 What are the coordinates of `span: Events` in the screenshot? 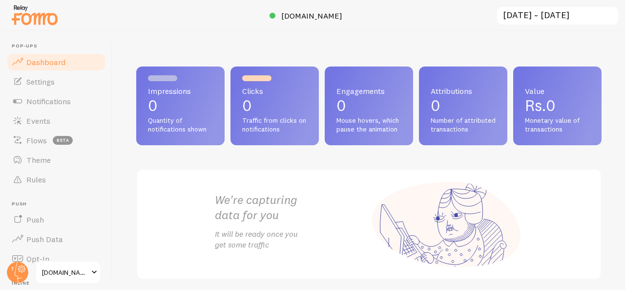 It's located at (38, 121).